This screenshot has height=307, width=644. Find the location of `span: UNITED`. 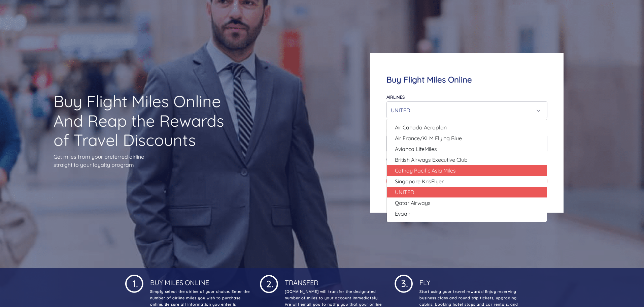

span: UNITED is located at coordinates (405, 192).